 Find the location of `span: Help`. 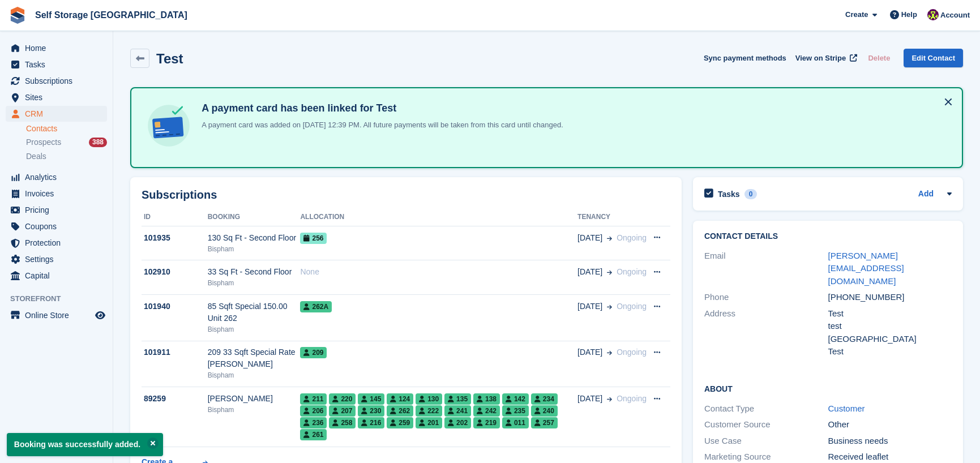

span: Help is located at coordinates (909, 15).